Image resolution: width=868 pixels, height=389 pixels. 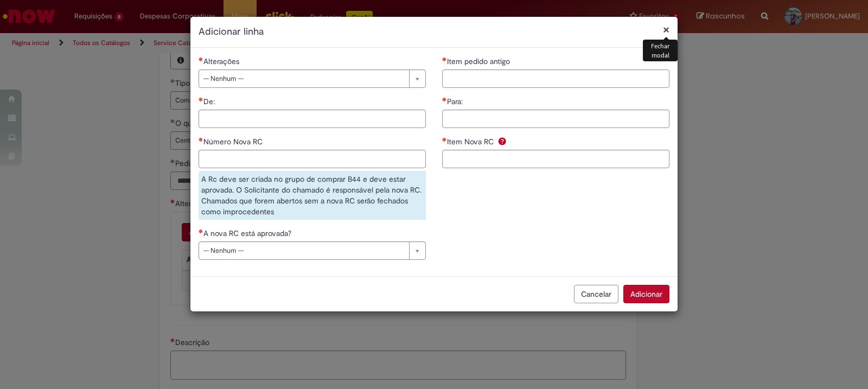 What do you see at coordinates (666, 30) in the screenshot?
I see `button: Fechar modal` at bounding box center [666, 30].